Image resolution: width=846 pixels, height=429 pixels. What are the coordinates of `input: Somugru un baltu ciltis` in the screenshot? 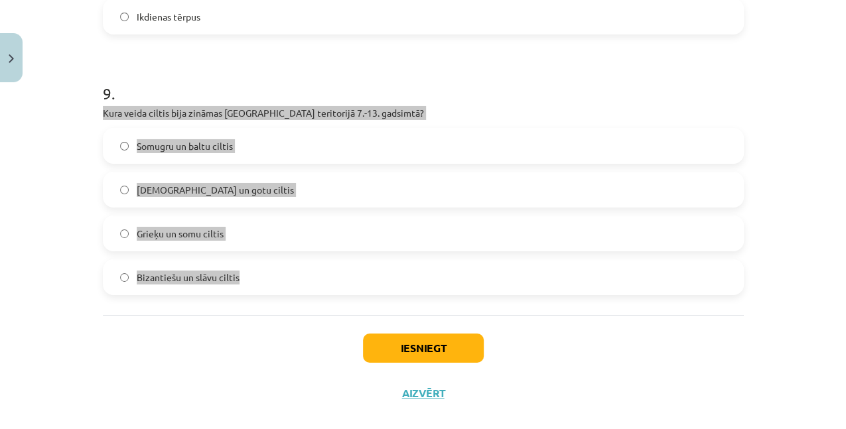 It's located at (124, 146).